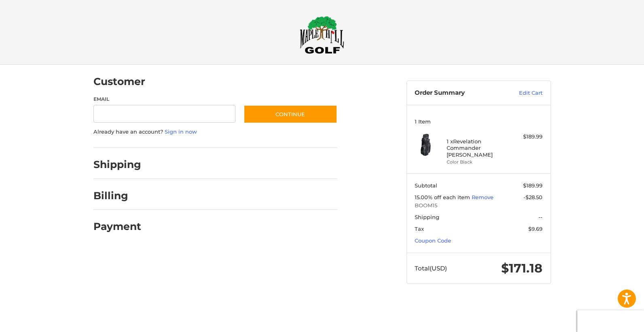 This screenshot has height=332, width=644. Describe the element at coordinates (291, 114) in the screenshot. I see `button: Continue` at that location.